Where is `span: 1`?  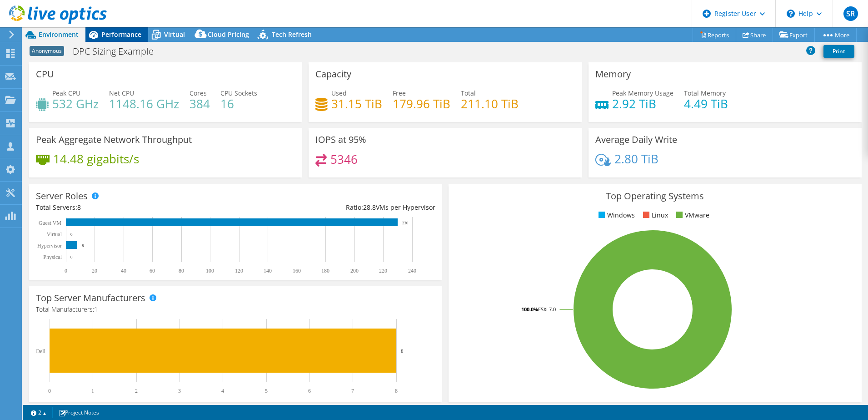
span: 1 is located at coordinates (96, 309).